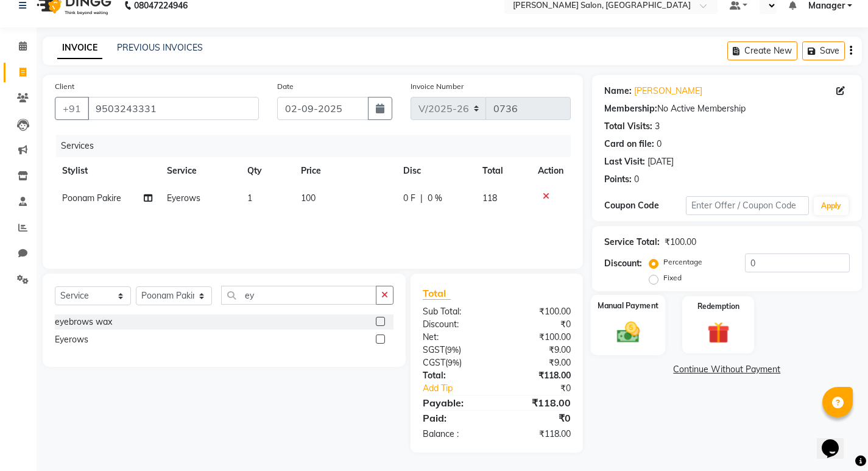  I want to click on a: Add Tip, so click(461, 389).